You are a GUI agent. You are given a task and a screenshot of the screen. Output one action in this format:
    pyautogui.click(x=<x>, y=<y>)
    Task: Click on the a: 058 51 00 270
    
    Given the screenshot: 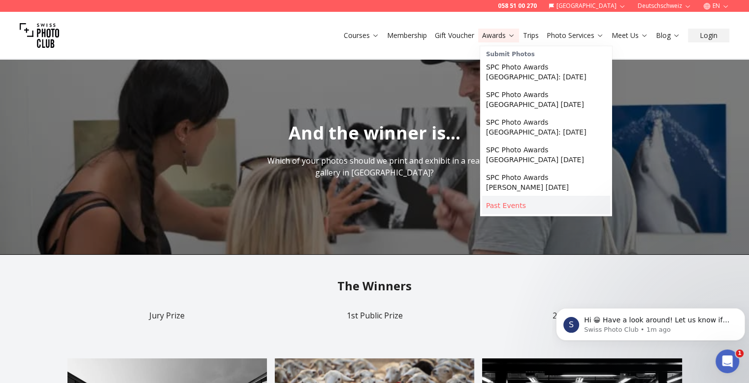 What is the action you would take?
    pyautogui.click(x=517, y=6)
    